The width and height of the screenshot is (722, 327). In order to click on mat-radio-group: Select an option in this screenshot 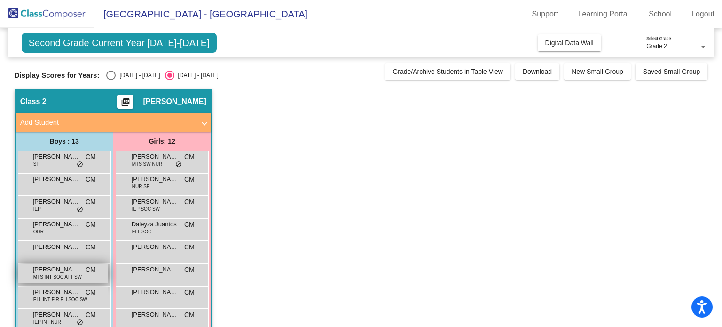, I will do `click(162, 75)`.